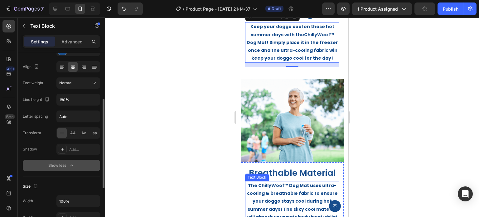 This screenshot has height=217, width=479. I want to click on p: Settings, so click(40, 41).